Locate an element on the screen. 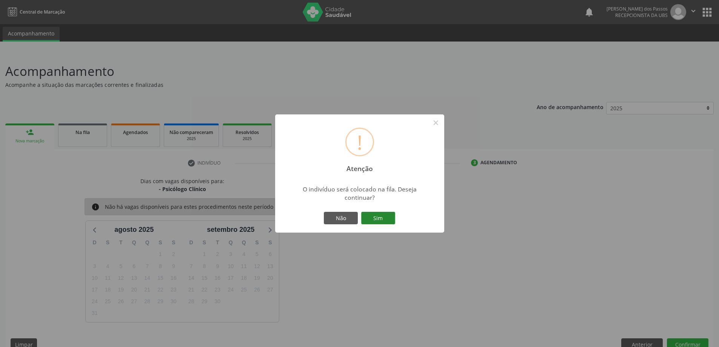  button: Sim is located at coordinates (378, 218).